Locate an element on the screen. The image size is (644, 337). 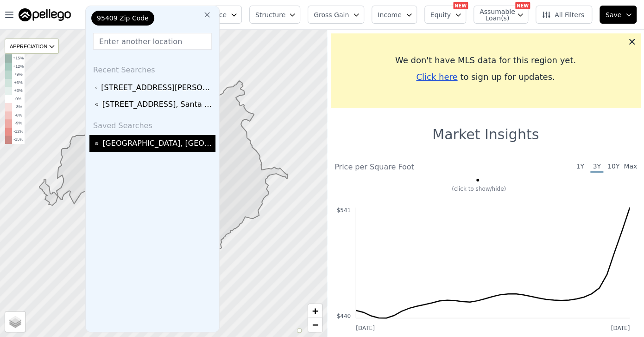
button: Assumable Loan(s) is located at coordinates (501, 15).